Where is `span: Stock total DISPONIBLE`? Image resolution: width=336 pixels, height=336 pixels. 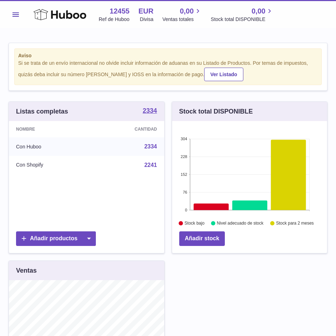 span: Stock total DISPONIBLE is located at coordinates (242, 19).